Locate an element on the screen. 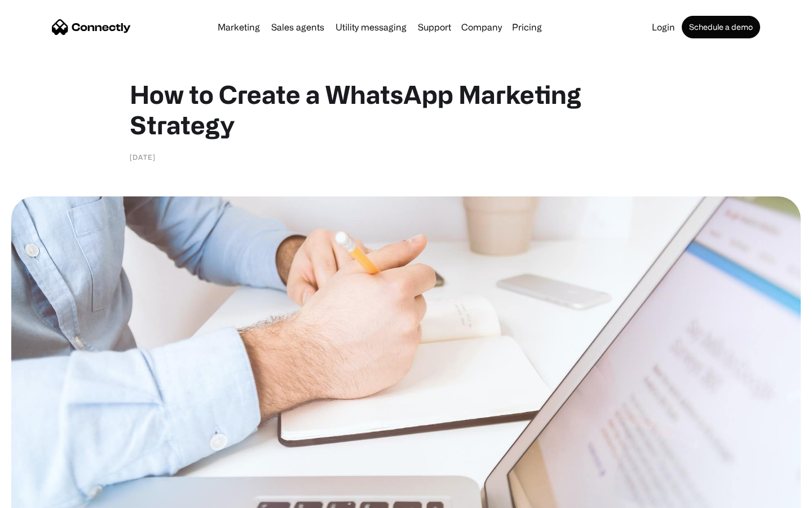 This screenshot has width=812, height=508. a: Pricing is located at coordinates (527, 27).